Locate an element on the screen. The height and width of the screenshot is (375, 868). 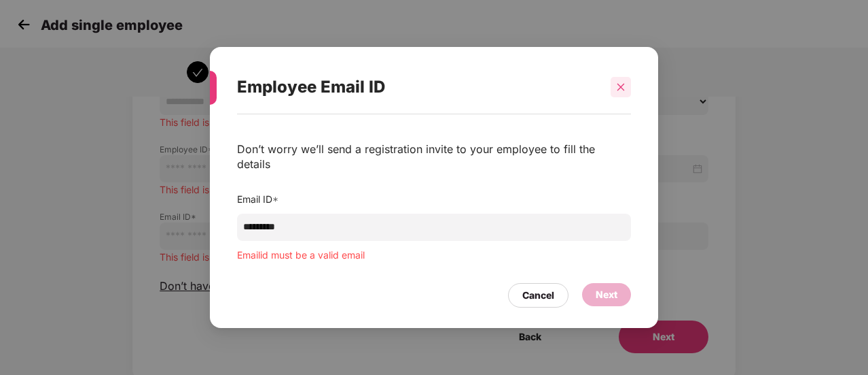
div: Next is located at coordinates (606, 295).